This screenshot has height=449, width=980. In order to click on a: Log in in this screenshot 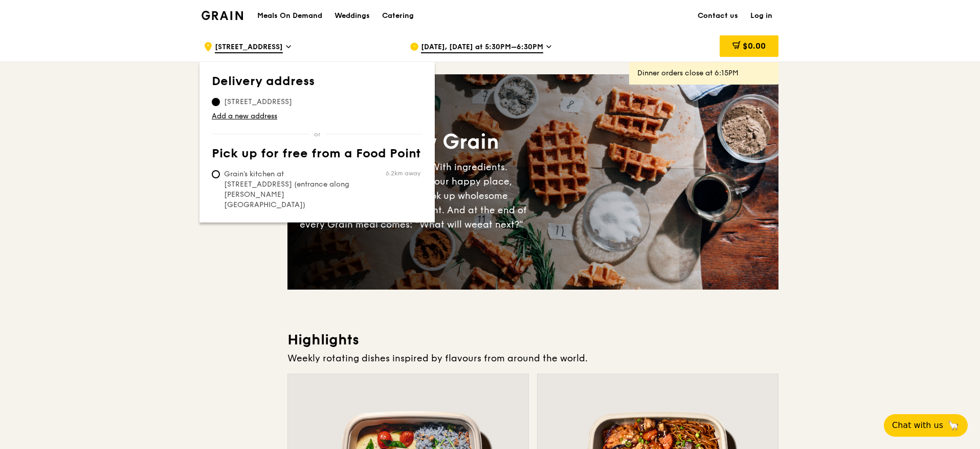, I will do `click(762, 16)`.